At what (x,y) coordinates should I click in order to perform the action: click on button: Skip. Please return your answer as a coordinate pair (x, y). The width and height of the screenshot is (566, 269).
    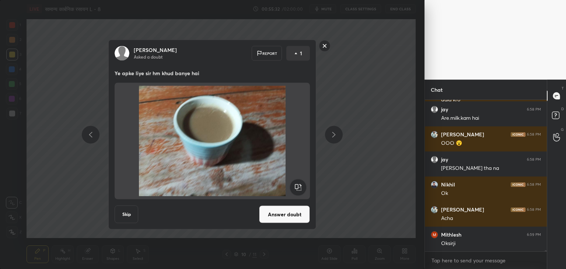
    Looking at the image, I should click on (126, 215).